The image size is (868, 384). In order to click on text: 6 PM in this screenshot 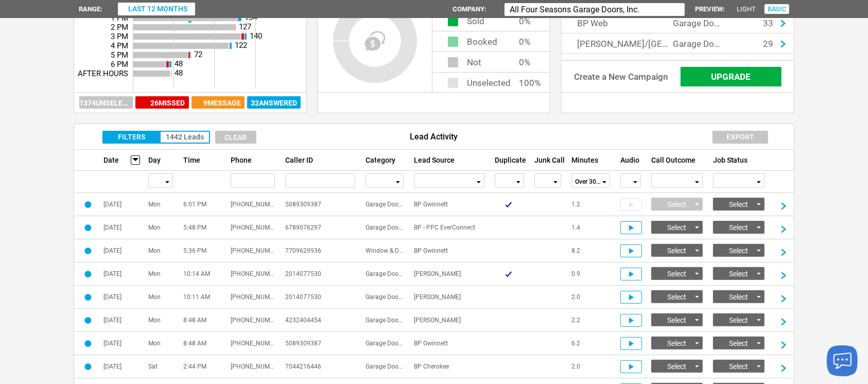, I will do `click(119, 65)`.